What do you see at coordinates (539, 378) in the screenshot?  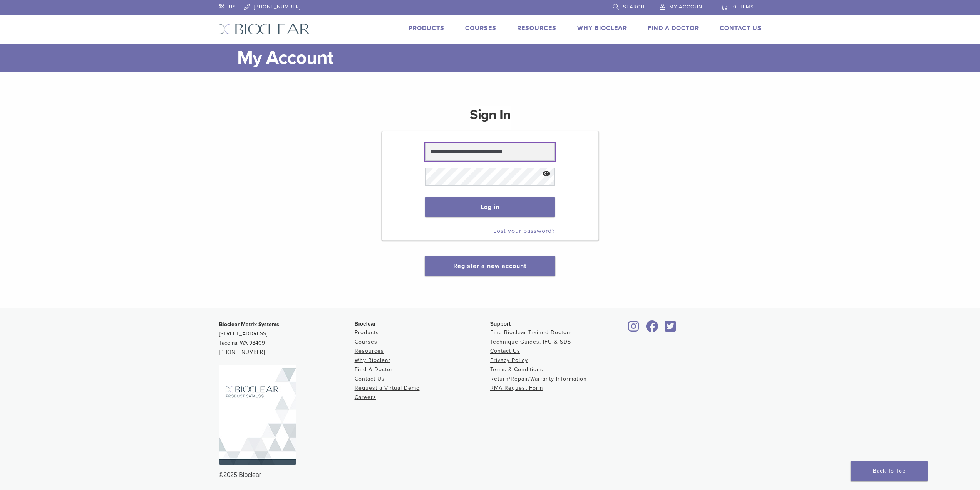 I see `a: Return/Repair/Warranty Information` at bounding box center [539, 378].